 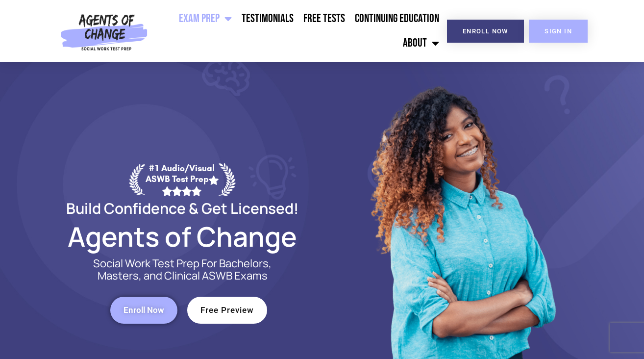 What do you see at coordinates (558, 31) in the screenshot?
I see `a: SIGN IN` at bounding box center [558, 31].